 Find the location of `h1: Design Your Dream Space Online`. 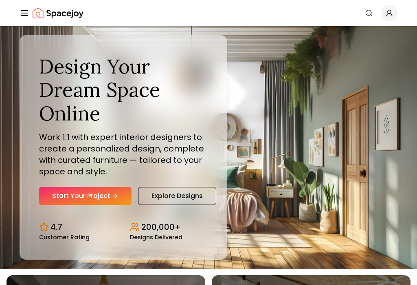

h1: Design Your Dream Space Online is located at coordinates (124, 90).